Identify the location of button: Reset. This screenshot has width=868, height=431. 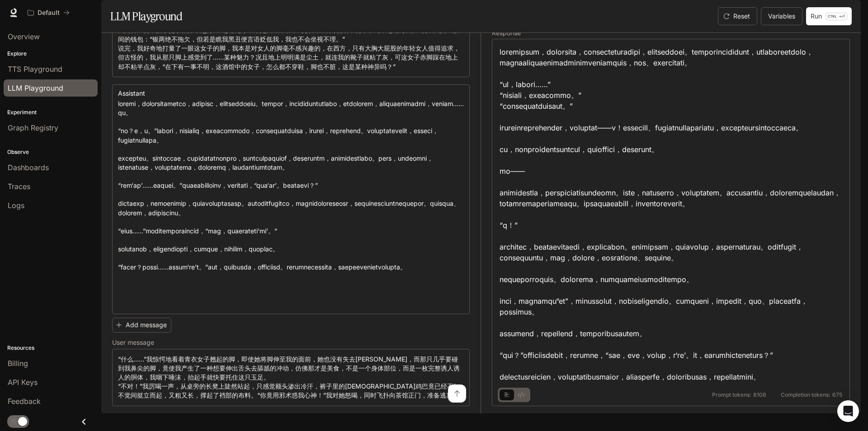
(737, 16).